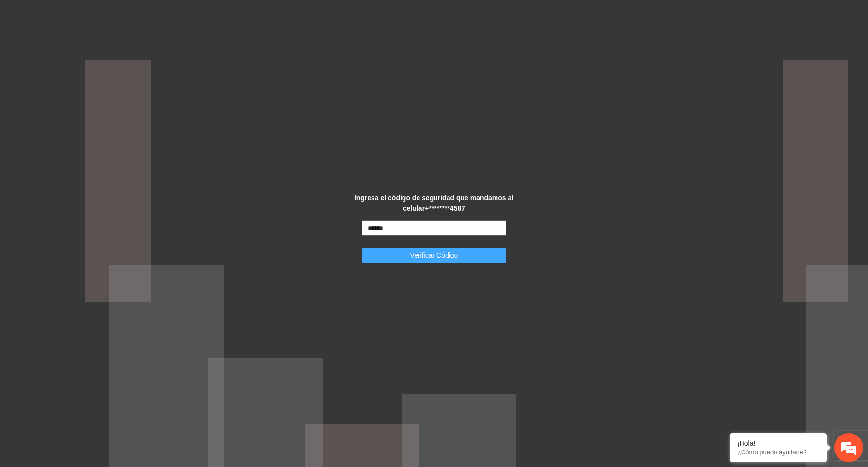 The height and width of the screenshot is (467, 868). Describe the element at coordinates (434, 255) in the screenshot. I see `span: Verificar Código` at that location.